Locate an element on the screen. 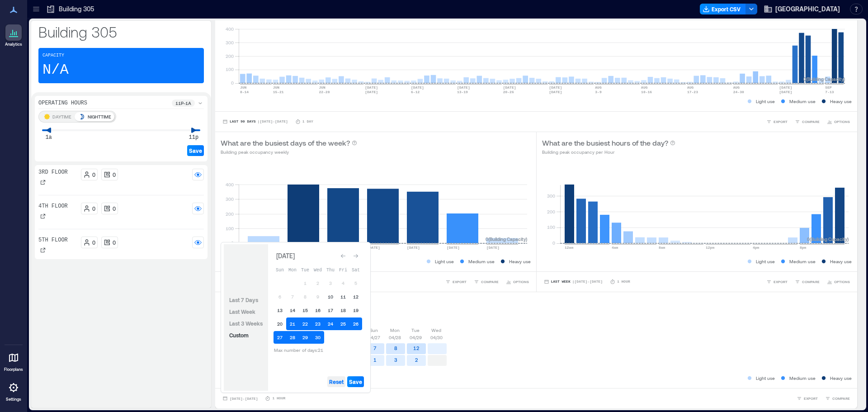 The height and width of the screenshot is (412, 868). span: Custom is located at coordinates (239, 335).